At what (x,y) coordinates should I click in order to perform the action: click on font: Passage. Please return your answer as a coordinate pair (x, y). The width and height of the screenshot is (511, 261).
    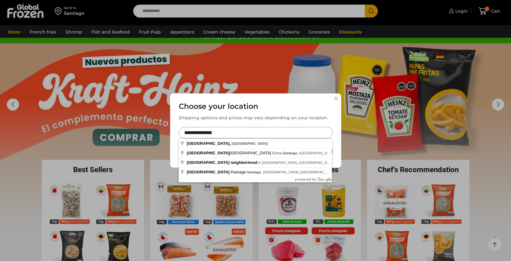
    Looking at the image, I should click on (238, 172).